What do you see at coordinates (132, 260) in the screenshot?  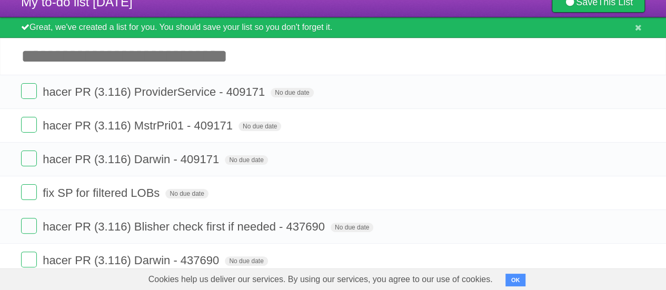 I see `span: hacer PR (3.116) Darwin - 437690` at bounding box center [132, 260].